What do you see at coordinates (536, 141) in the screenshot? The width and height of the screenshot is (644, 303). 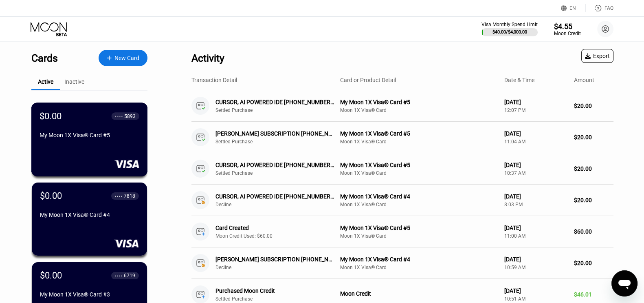 I see `div: 11:04 AM` at bounding box center [536, 141].